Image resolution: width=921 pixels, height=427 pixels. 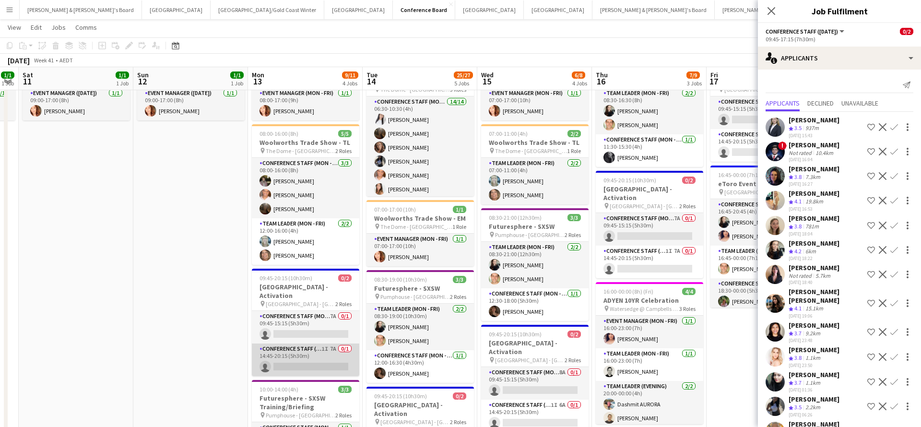 What do you see at coordinates (798, 201) in the screenshot?
I see `span: 4.1` at bounding box center [798, 201].